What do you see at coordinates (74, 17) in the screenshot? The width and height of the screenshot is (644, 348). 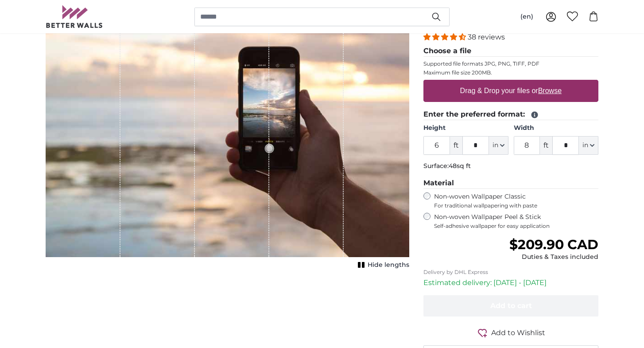 I see `img: Betterwalls` at bounding box center [74, 17].